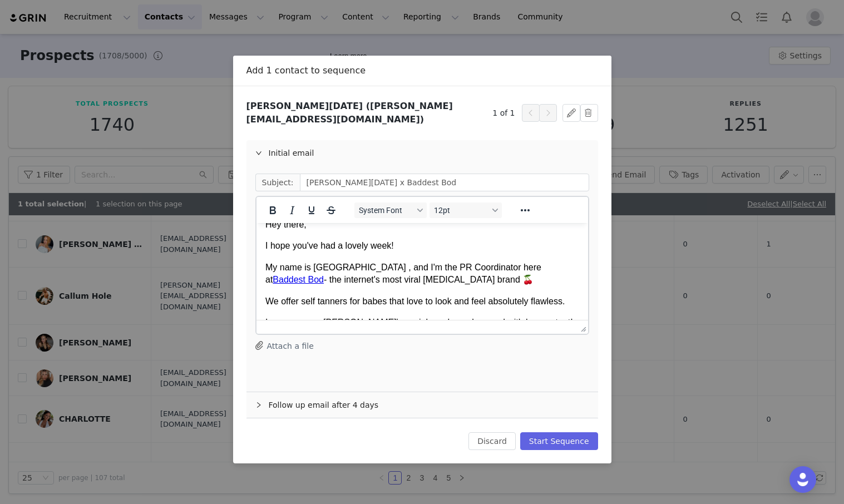 This screenshot has height=504, width=844. Describe the element at coordinates (42, 56) in the screenshot. I see `a: Baddest Bod` at that location.